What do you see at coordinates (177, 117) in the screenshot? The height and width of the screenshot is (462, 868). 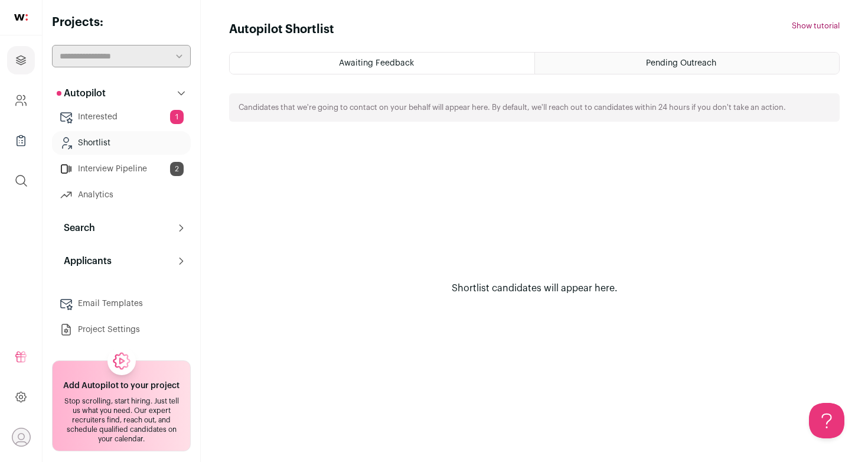 I see `span: 1` at bounding box center [177, 117].